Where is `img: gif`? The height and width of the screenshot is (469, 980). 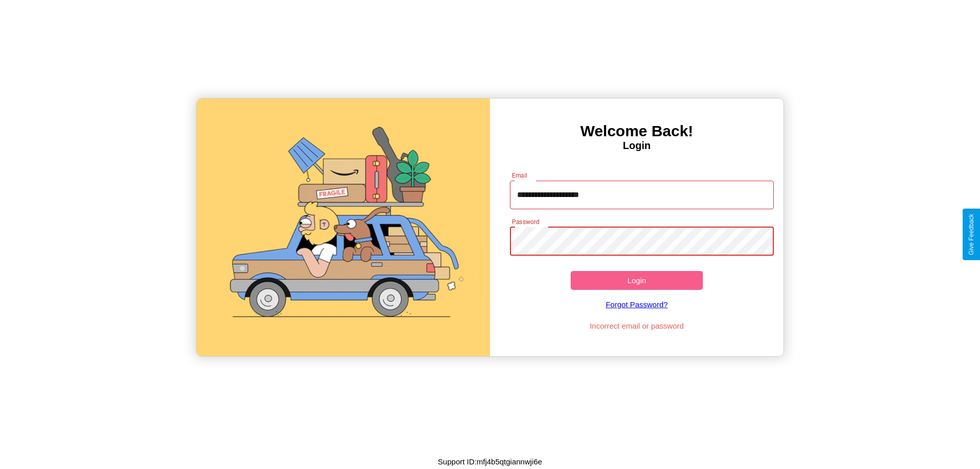
img: gif is located at coordinates (343, 227).